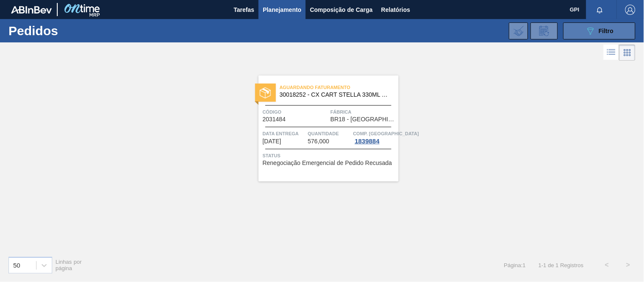  I want to click on span: Planejamento, so click(282, 10).